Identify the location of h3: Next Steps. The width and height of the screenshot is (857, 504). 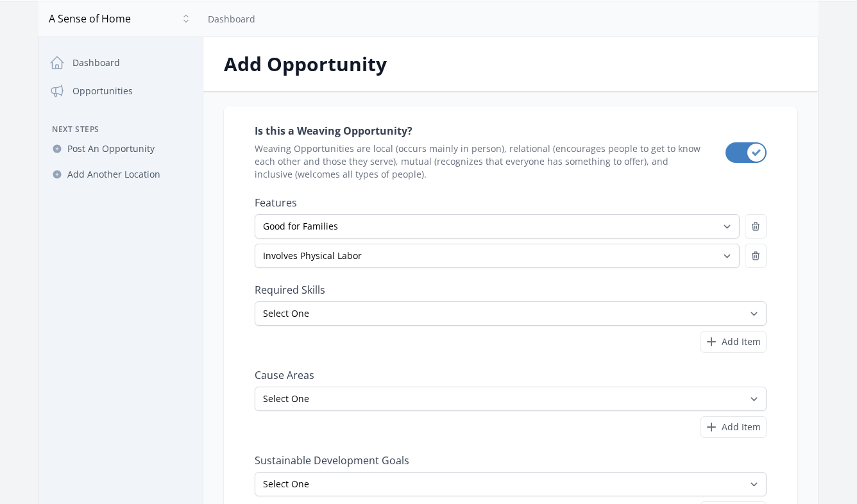
(121, 129).